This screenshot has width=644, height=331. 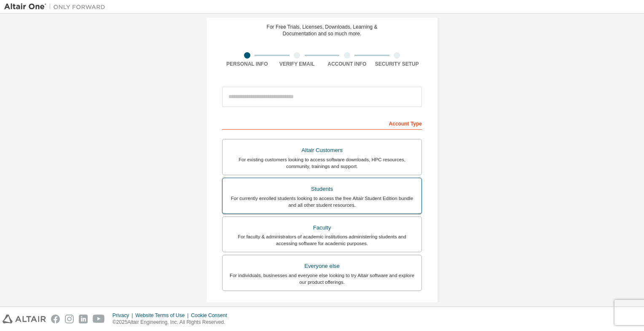 I want to click on div: For currently enrolled students looking to access the free Altair Student Edition bundle and all ..., so click(x=322, y=202).